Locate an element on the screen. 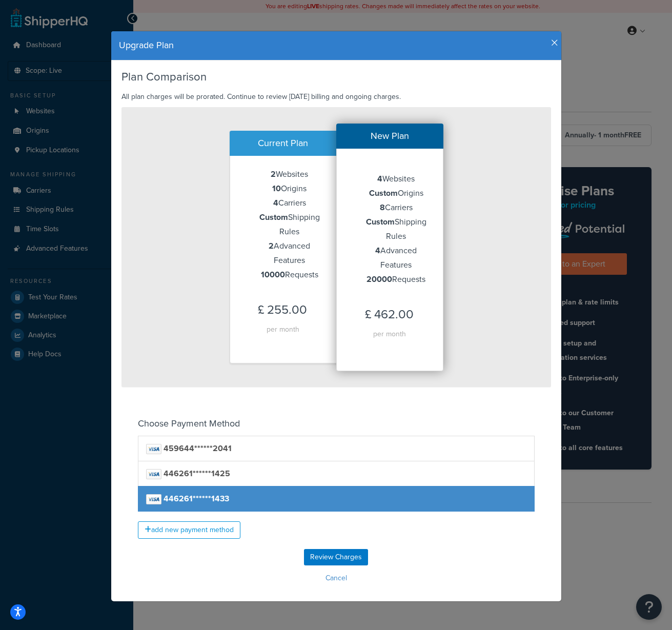 This screenshot has width=672, height=630. strong: 20000 is located at coordinates (379, 279).